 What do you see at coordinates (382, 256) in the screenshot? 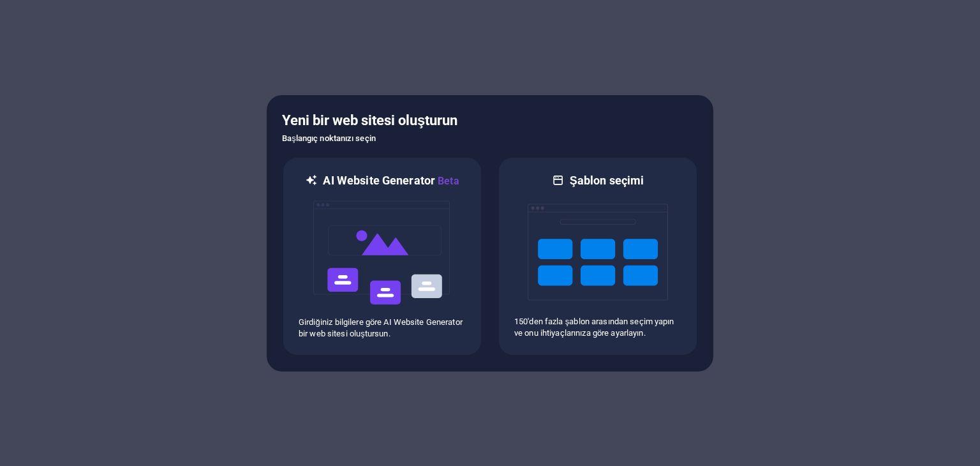
I see `div: AI Website GeneratorBetaaiGirdiğiniz bilgilere göre AI Website Generator bir web sitesi oluştursun.` at bounding box center [382, 256].